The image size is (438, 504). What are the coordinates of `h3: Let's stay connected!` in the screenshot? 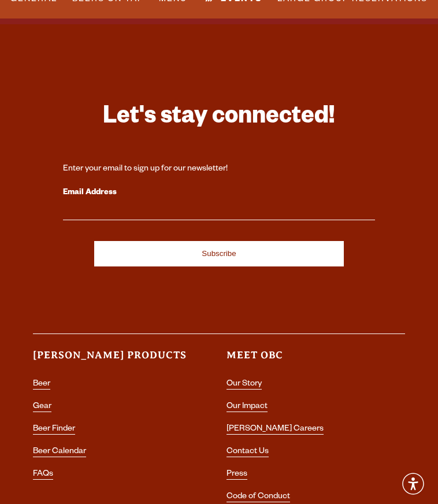 It's located at (219, 118).